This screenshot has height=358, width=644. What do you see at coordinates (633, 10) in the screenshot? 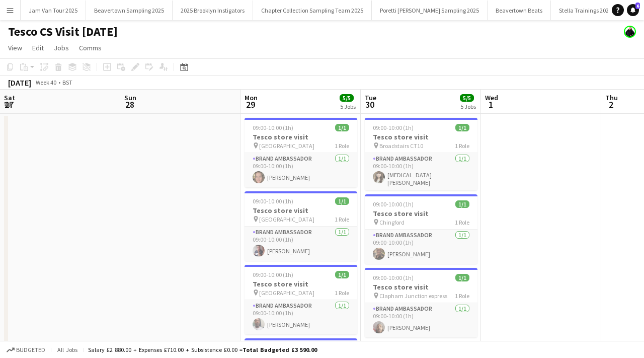
I see `a: 6` at bounding box center [633, 10].